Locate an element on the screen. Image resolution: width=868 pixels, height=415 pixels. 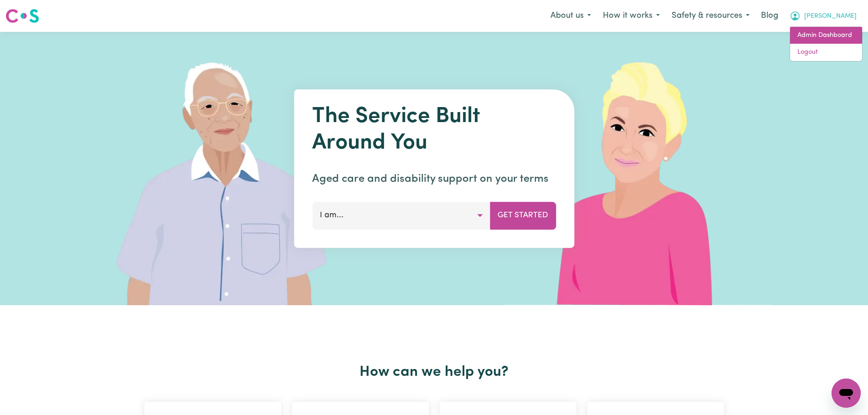
button: Get Started is located at coordinates (523, 215).